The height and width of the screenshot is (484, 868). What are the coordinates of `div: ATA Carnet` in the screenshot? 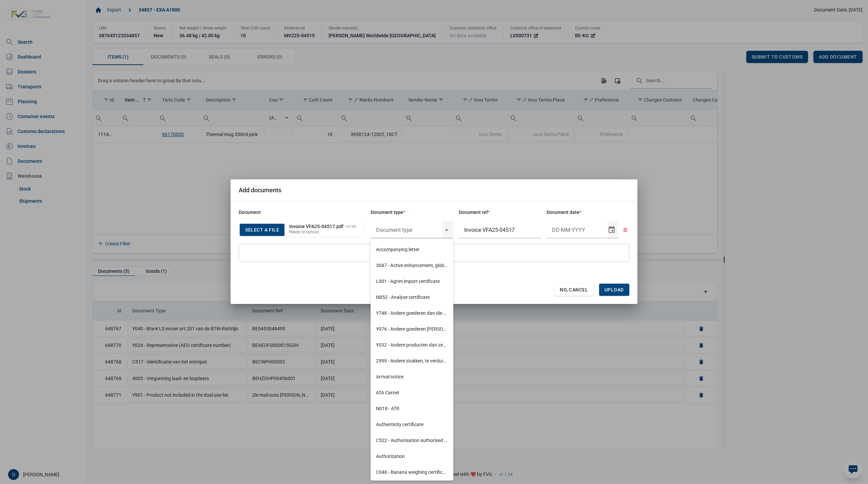 It's located at (412, 392).